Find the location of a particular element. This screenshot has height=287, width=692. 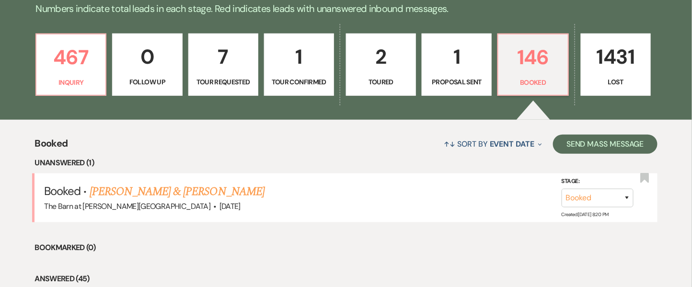

li: Unanswered (1) is located at coordinates (346, 163).